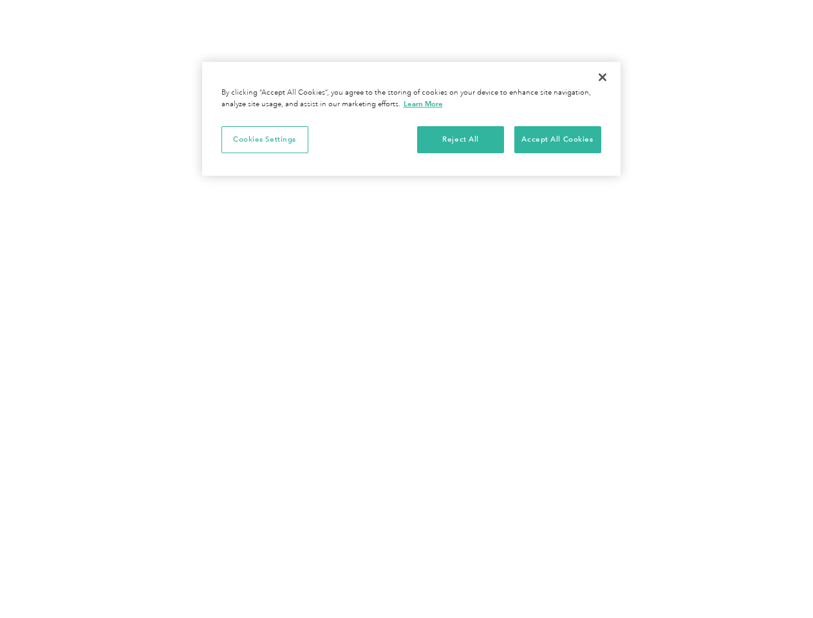  I want to click on div: By clicking “Accept All Cookies”, you agree to the storing of cookies on your device to enhance s..., so click(411, 99).